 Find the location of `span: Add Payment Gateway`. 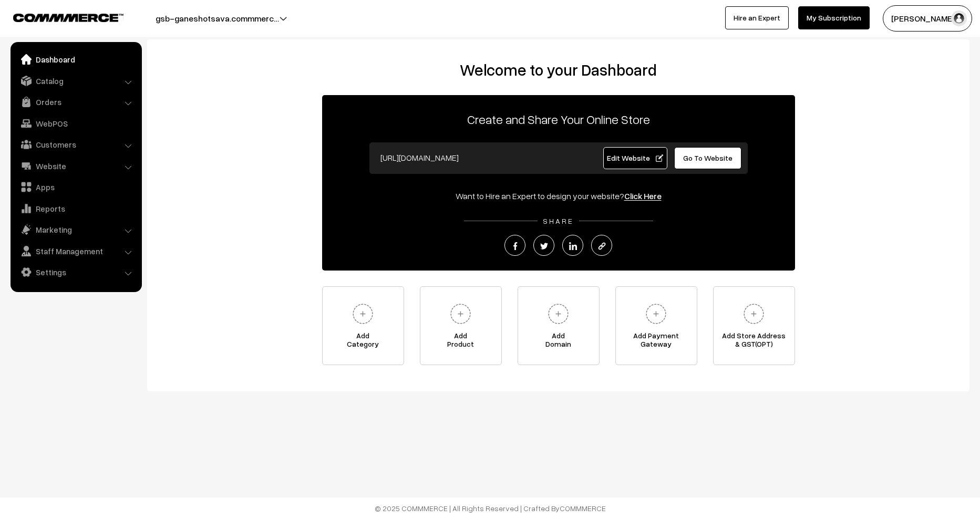

span: Add Payment Gateway is located at coordinates (656, 342).